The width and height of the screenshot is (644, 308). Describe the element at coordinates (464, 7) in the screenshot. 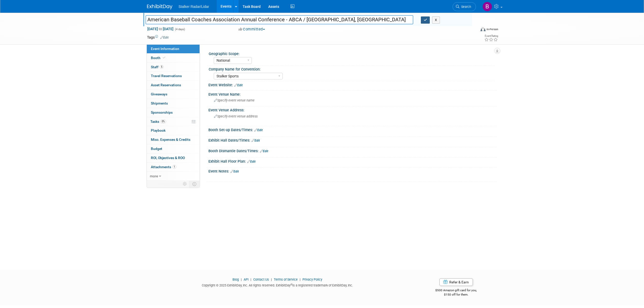

I see `a: Search` at that location.